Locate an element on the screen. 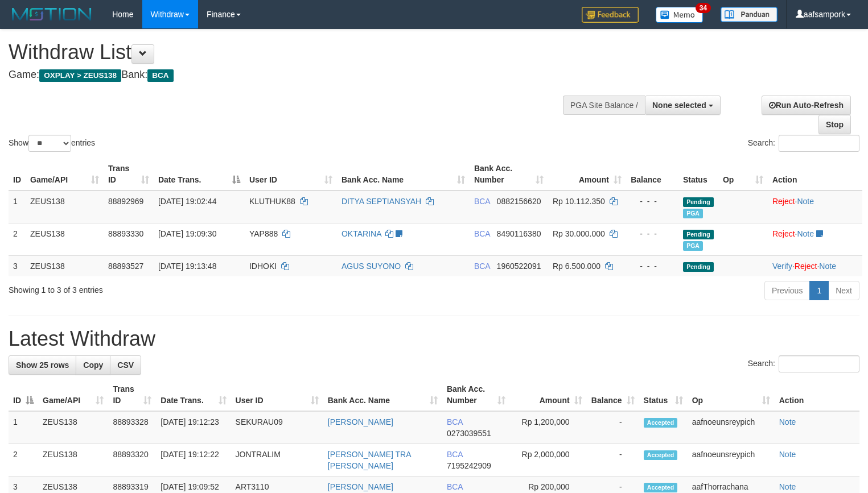 The width and height of the screenshot is (868, 493). span: IDHOKI is located at coordinates (263, 266).